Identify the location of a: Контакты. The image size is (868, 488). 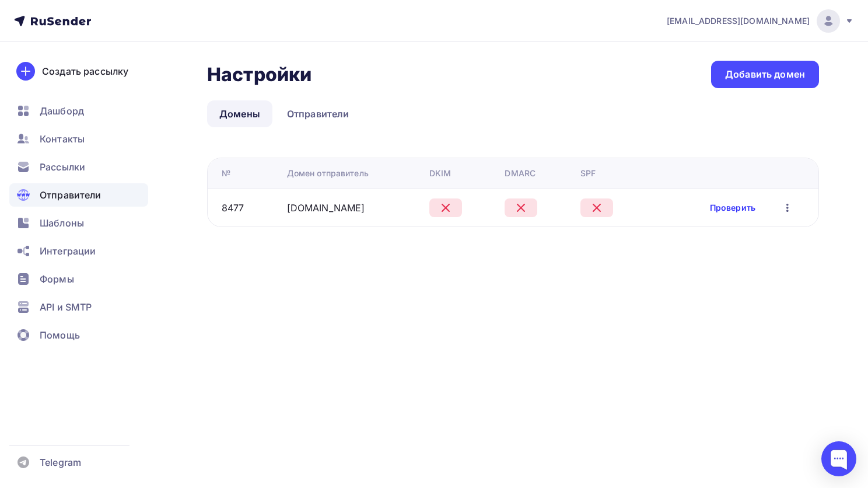
(79, 138).